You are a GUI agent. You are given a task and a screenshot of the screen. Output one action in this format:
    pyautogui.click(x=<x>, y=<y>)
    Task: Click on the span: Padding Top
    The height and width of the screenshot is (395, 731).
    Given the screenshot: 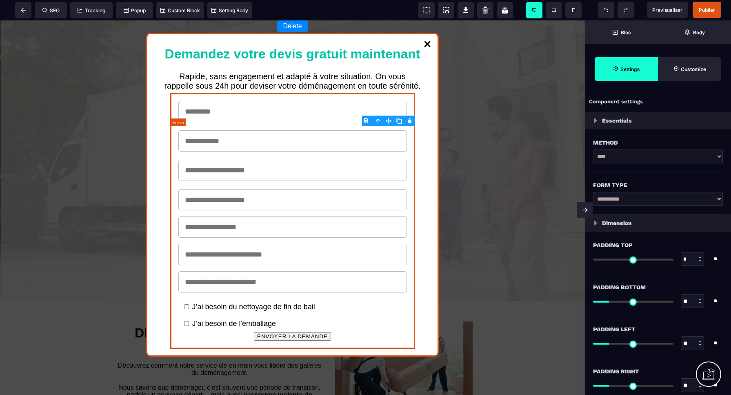 What is the action you would take?
    pyautogui.click(x=613, y=245)
    